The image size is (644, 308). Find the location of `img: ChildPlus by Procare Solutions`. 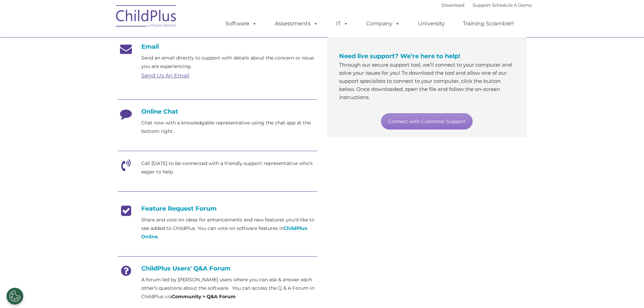

img: ChildPlus by Procare Solutions is located at coordinates (147, 17).